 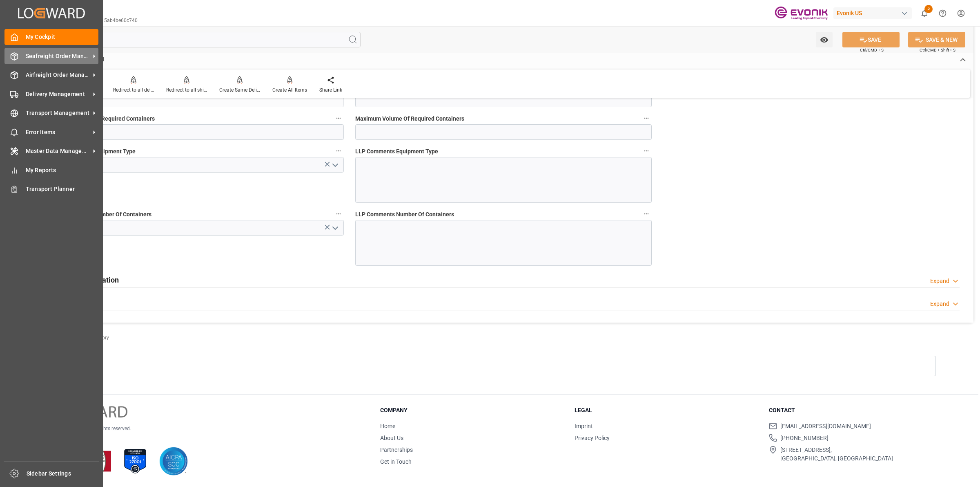 I want to click on a: Transport Planner, so click(x=51, y=189).